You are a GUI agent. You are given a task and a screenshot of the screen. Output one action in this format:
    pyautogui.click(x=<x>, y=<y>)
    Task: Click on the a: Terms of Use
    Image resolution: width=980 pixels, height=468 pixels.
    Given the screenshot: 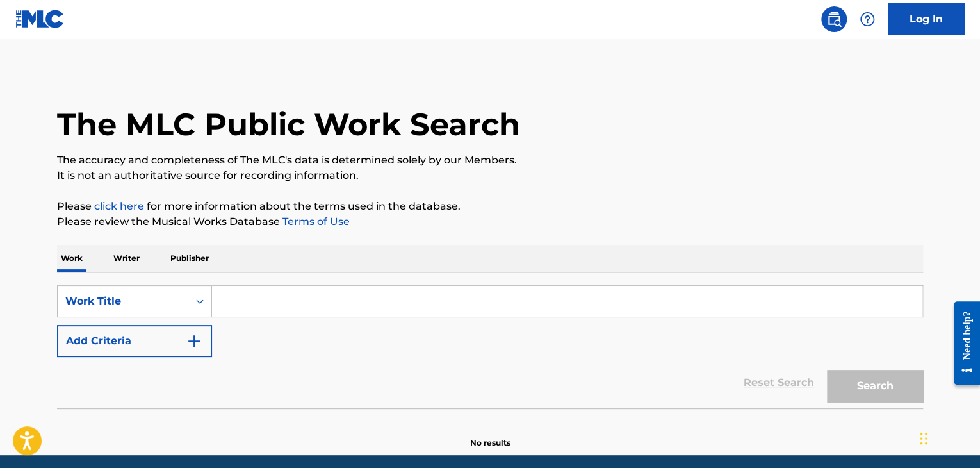 What is the action you would take?
    pyautogui.click(x=315, y=221)
    